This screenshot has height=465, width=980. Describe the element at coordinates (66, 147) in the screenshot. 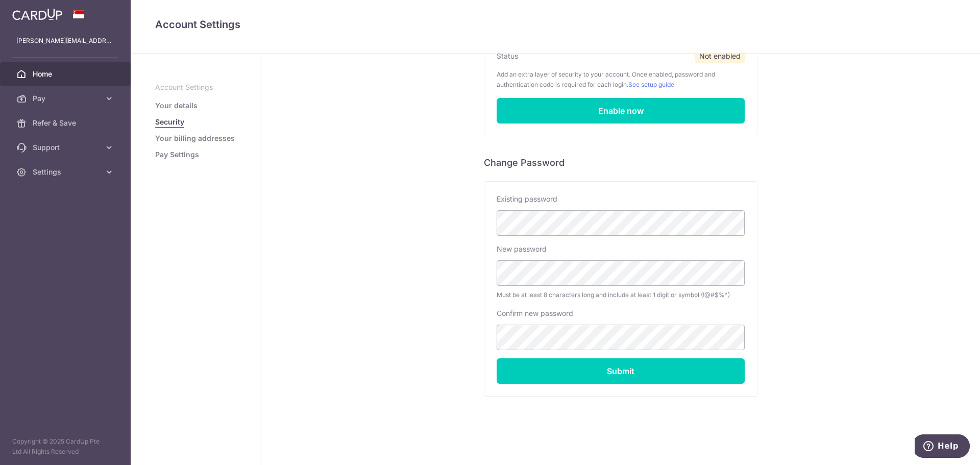

I see `span: Support` at that location.